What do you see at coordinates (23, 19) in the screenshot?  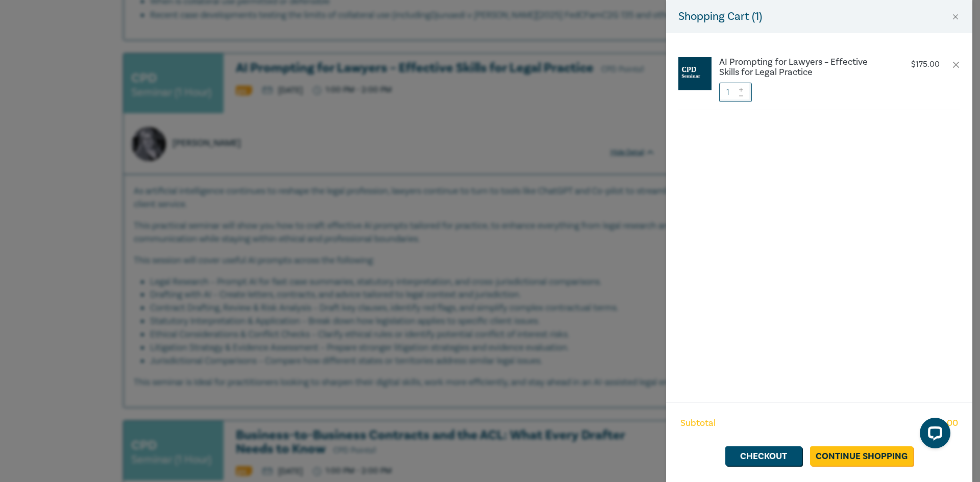 I see `button: Open LiveChat chat widget` at bounding box center [23, 19].